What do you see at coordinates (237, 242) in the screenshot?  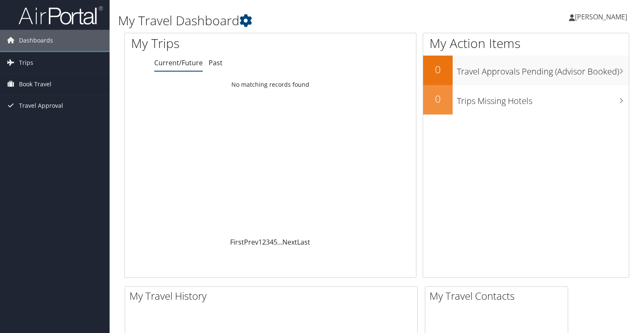 I see `a: First` at bounding box center [237, 242].